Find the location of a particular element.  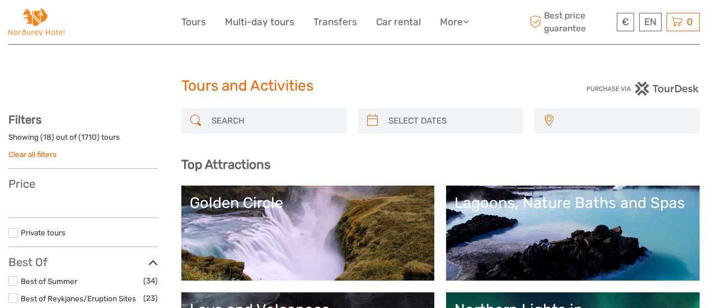

a: Tours is located at coordinates (194, 22).